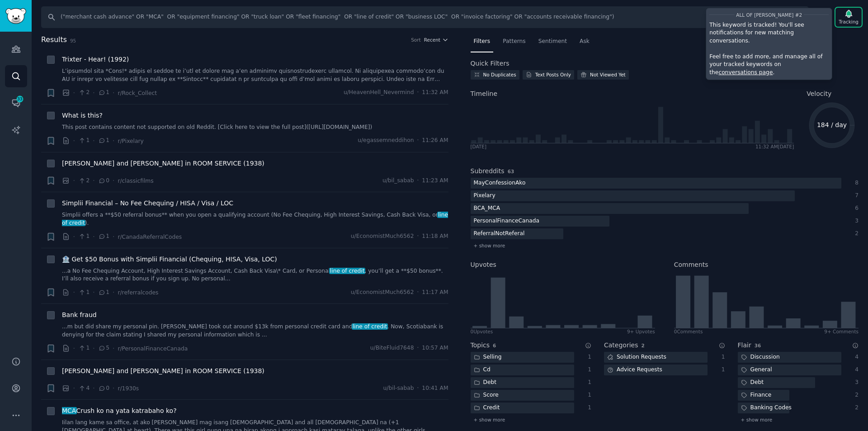  Describe the element at coordinates (130, 141) in the screenshot. I see `span: r/Pixelary` at that location.